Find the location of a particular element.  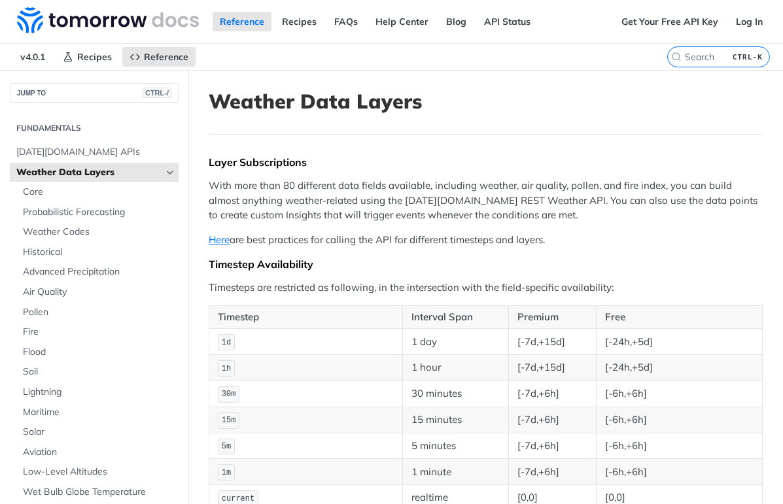

span: 1m is located at coordinates (226, 473).